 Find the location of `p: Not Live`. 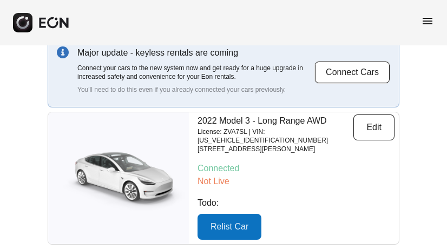

p: Not Live is located at coordinates (296, 182).